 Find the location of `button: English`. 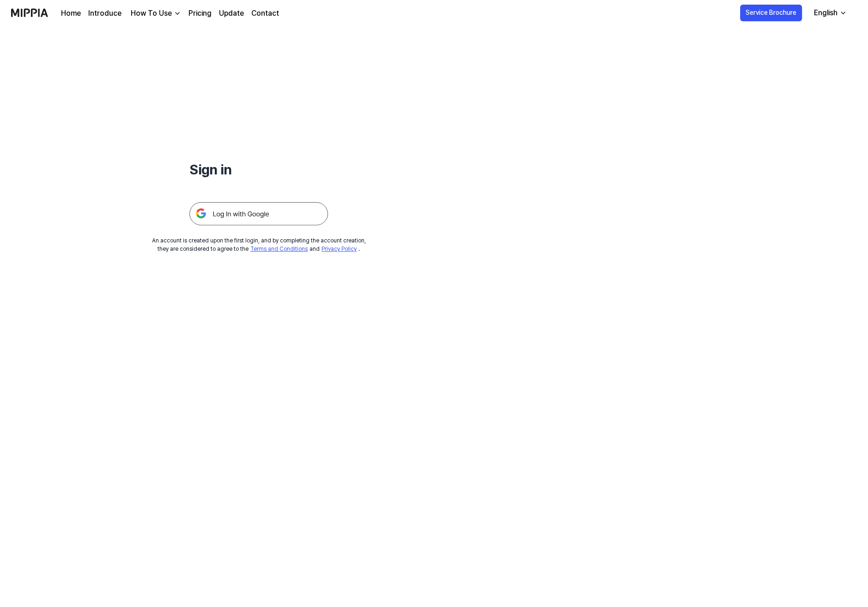

button: English is located at coordinates (830, 13).